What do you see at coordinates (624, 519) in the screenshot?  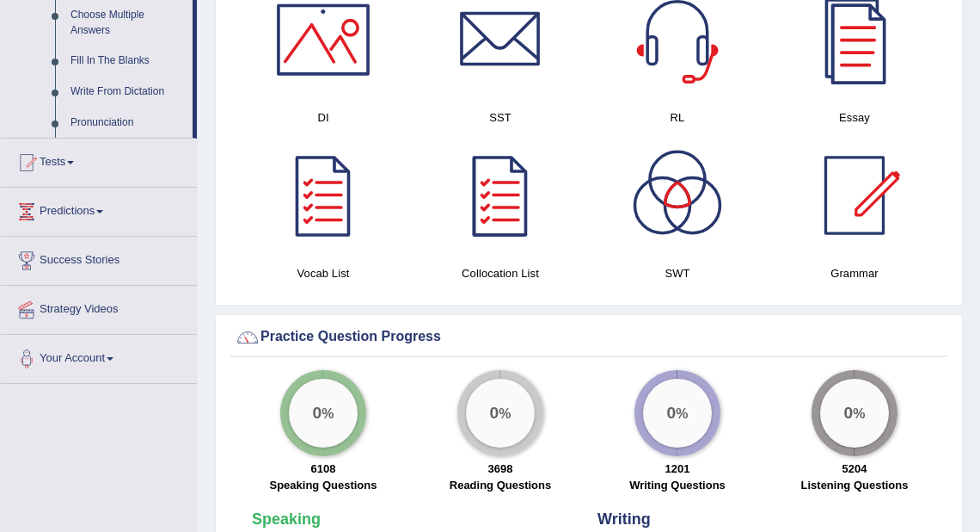 I see `strong: Writing` at bounding box center [624, 519].